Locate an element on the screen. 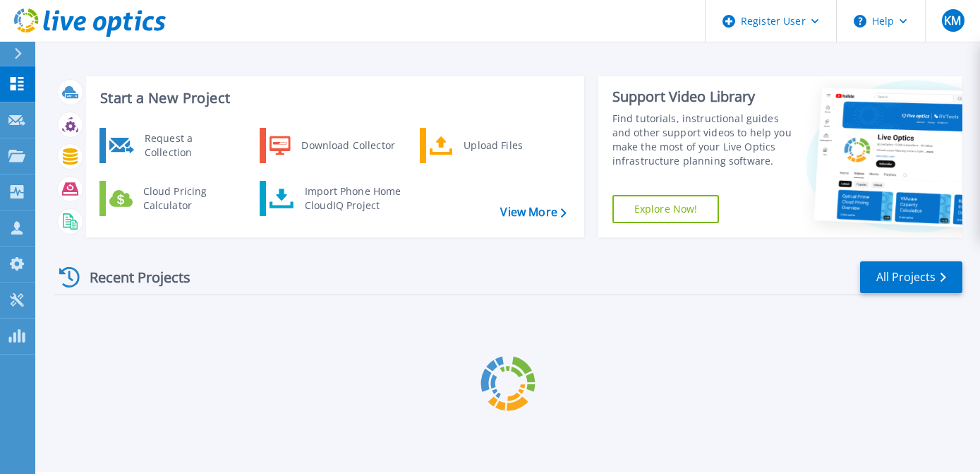 The height and width of the screenshot is (474, 980). h3: Start a New Project is located at coordinates (333, 98).